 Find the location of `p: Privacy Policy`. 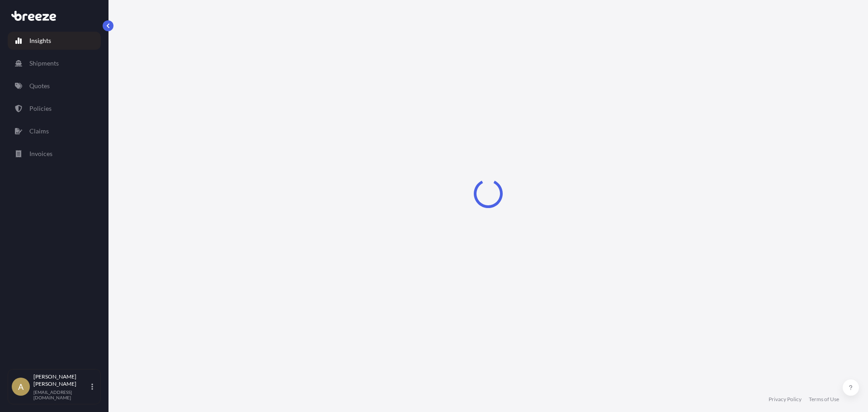

p: Privacy Policy is located at coordinates (785, 400).